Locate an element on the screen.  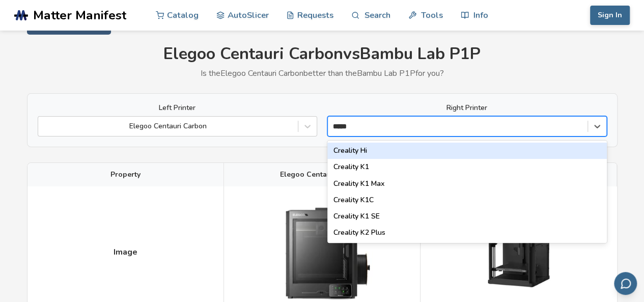
input: Creality HiCreality K1Creality K1 MaxCreality K1CCreality K1 SECreality K2 Plus is located at coordinates (342, 126).